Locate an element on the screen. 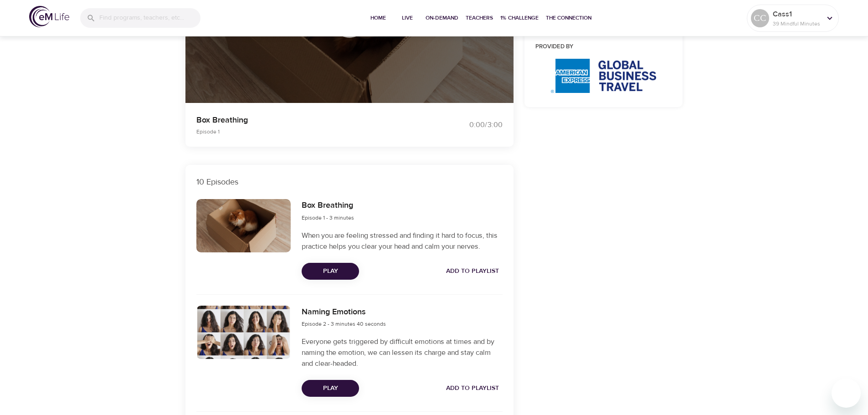 The width and height of the screenshot is (868, 415). p: 10 Episodes is located at coordinates (349, 181).